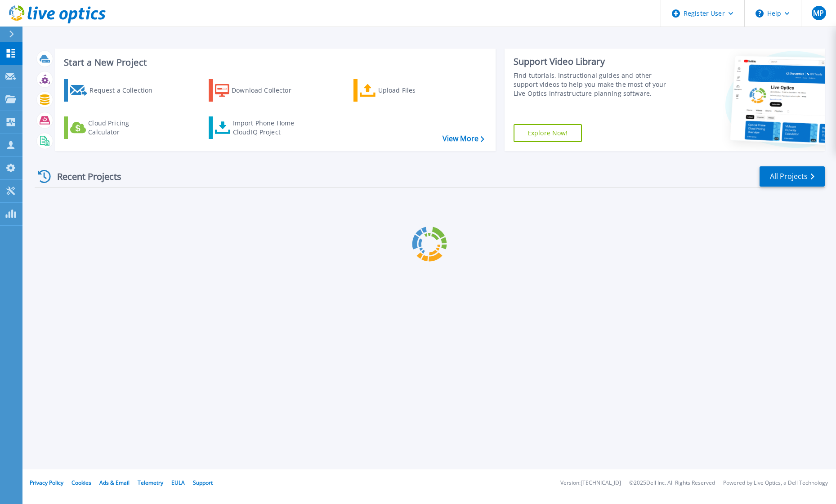 This screenshot has width=836, height=504. What do you see at coordinates (113, 127) in the screenshot?
I see `a: Cloud Pricing Calculator` at bounding box center [113, 127].